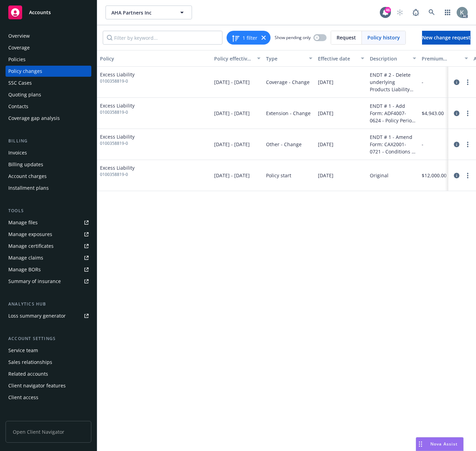 The image size is (476, 451). Describe the element at coordinates (154, 58) in the screenshot. I see `button: Policy` at that location.